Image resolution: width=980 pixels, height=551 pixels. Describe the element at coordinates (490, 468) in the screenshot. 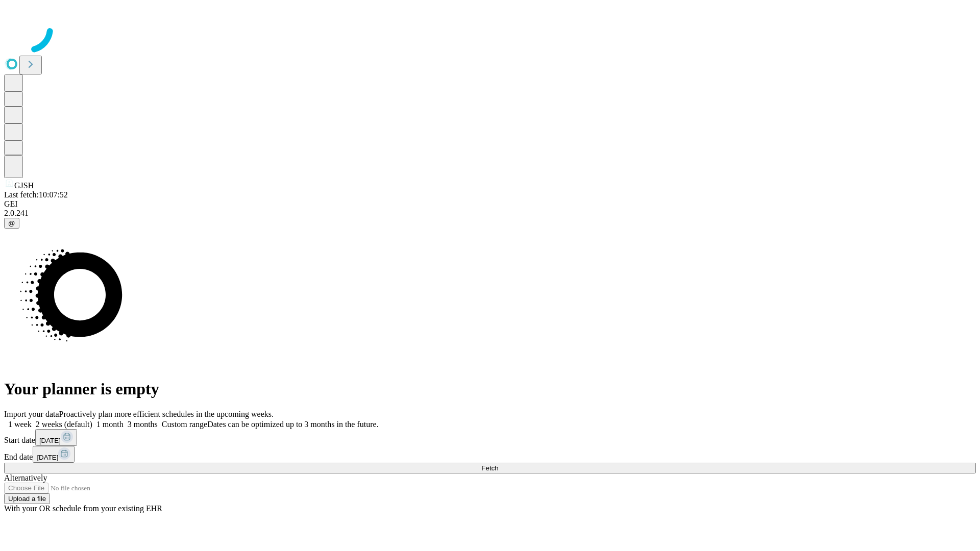

I see `button: Fetch` at that location.